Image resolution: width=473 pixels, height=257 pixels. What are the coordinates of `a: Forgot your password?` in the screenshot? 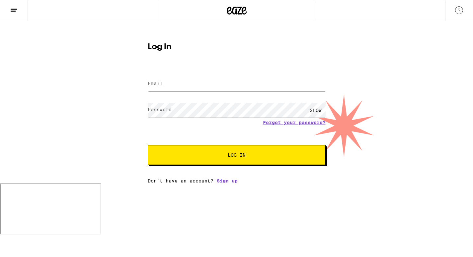 It's located at (294, 123).